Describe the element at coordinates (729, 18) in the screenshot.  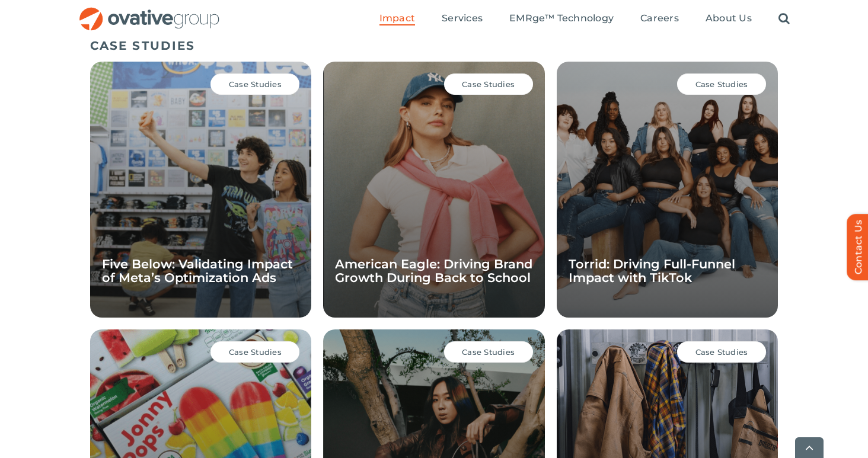
I see `span: About Us` at that location.